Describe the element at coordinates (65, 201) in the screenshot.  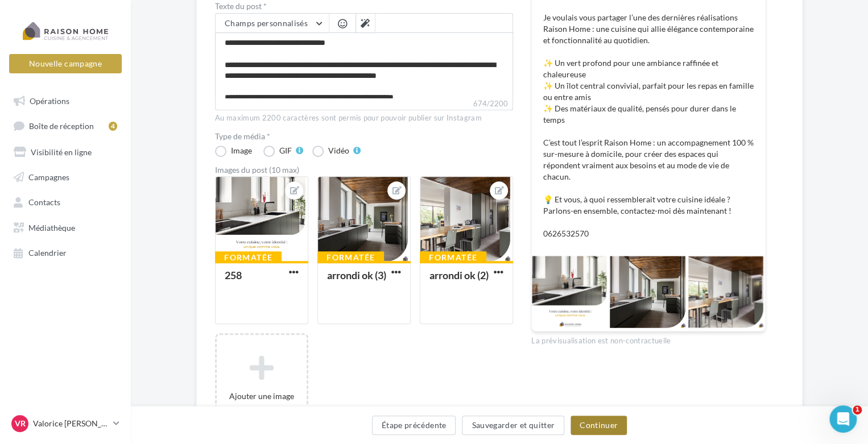
I see `a: Contacts` at that location.